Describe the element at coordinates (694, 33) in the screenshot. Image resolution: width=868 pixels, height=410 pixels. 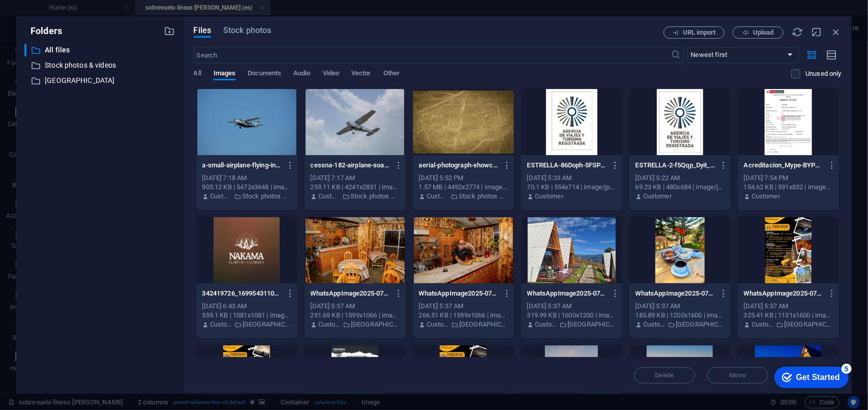
I see `button: URL import` at that location.